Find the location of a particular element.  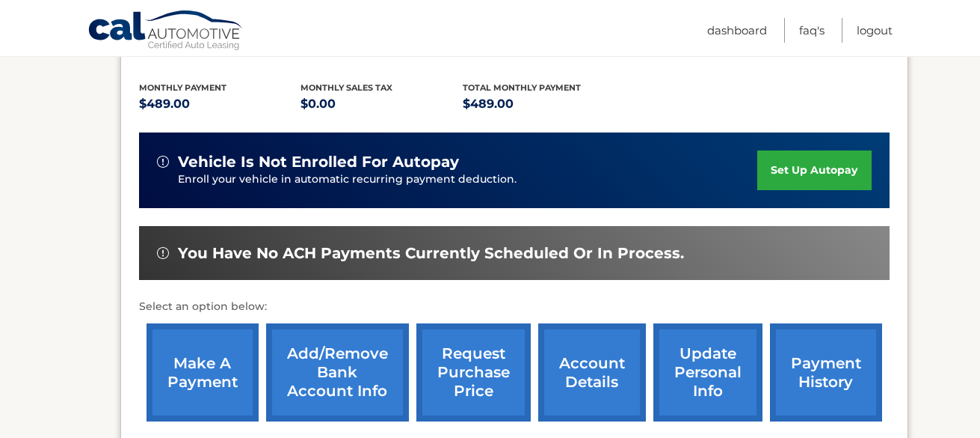

a: Dashboard is located at coordinates (737, 30).